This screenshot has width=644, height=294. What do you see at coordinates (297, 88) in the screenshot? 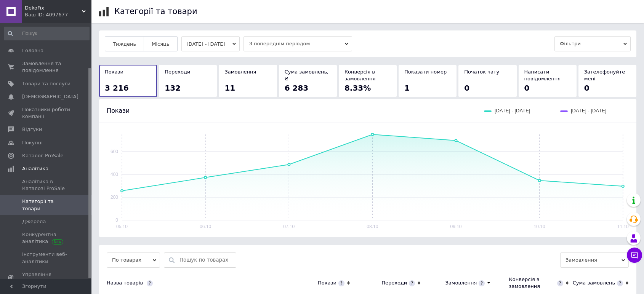
I see `span: 6 283` at bounding box center [297, 88].